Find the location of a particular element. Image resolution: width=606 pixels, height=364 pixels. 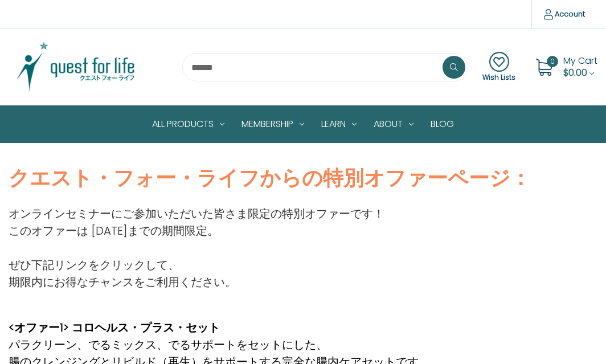

a: Learn is located at coordinates (339, 124).